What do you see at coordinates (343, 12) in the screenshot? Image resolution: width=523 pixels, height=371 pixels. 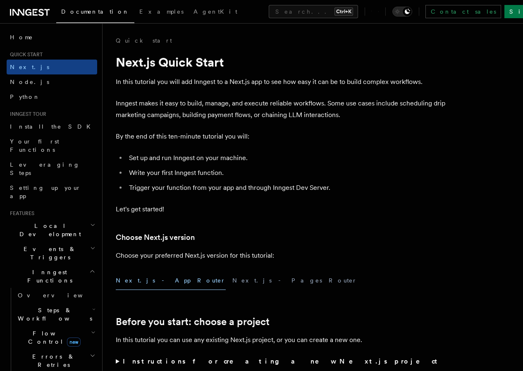 I see `kbd: Ctrl+K` at bounding box center [343, 12].